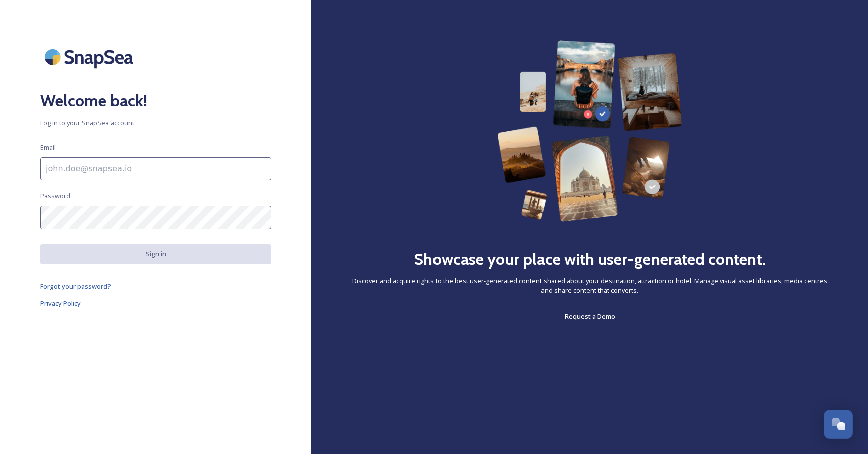 This screenshot has width=868, height=454. Describe the element at coordinates (156, 169) in the screenshot. I see `input: john.doe@snapsea.io` at that location.